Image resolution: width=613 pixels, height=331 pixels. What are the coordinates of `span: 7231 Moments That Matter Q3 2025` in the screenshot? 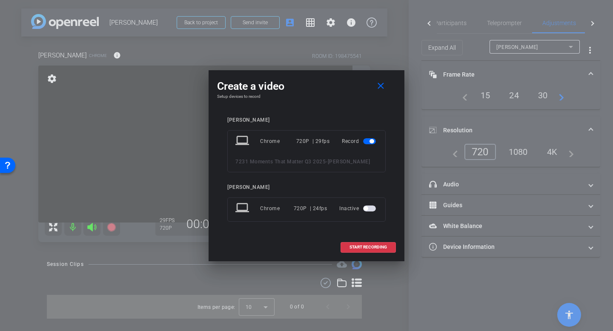 It's located at (280, 162).